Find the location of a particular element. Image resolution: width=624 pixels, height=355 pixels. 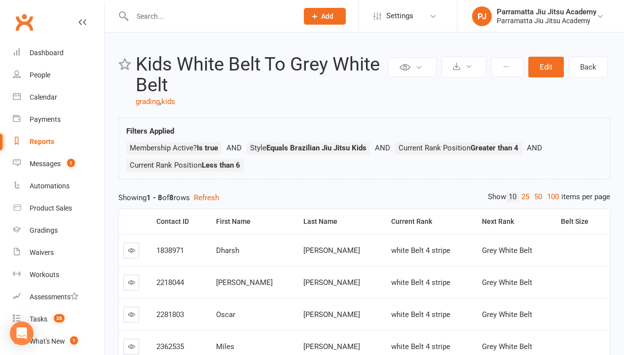

a: Product Sales is located at coordinates (58, 208).